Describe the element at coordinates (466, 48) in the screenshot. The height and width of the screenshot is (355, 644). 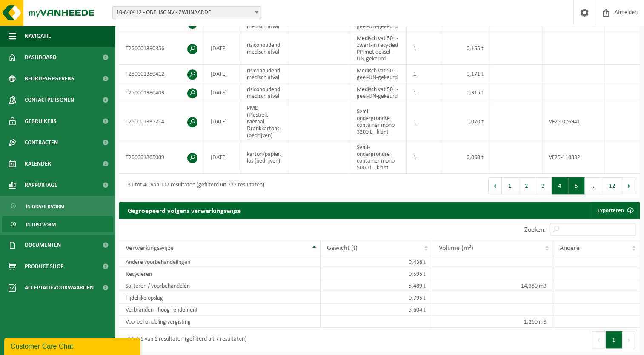
I see `td: 0,155 t` at that location.